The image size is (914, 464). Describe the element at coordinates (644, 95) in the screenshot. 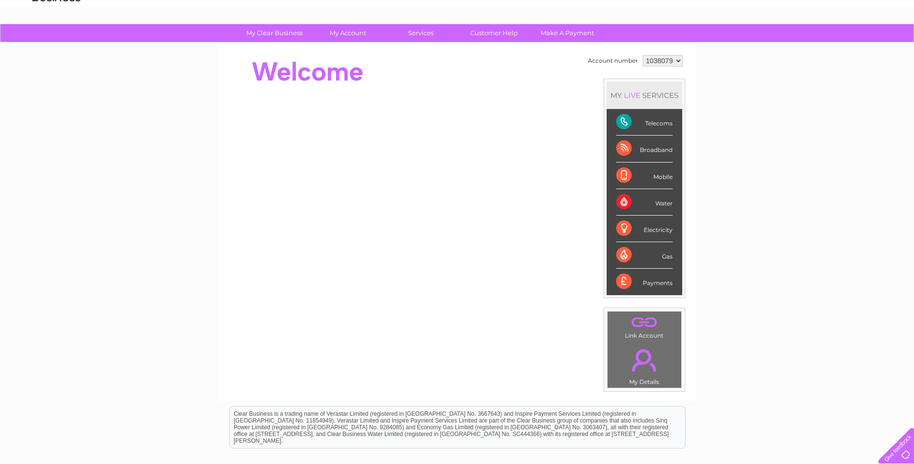

I see `div: MY SERVICES` at that location.